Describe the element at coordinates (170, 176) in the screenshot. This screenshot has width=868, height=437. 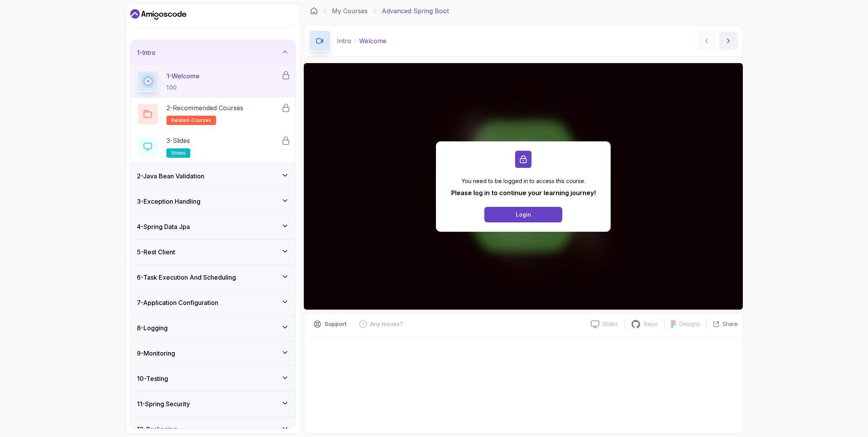
I see `h3: 2 - Java Bean Validation` at that location.